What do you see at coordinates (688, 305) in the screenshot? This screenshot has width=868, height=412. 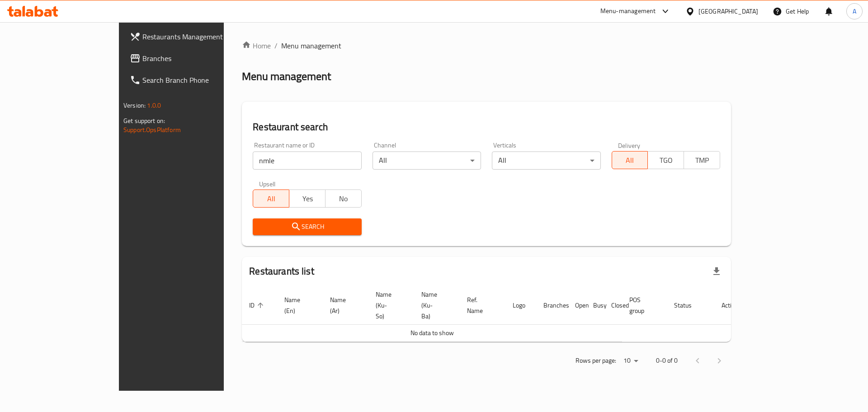 I see `span: Status` at bounding box center [688, 305].